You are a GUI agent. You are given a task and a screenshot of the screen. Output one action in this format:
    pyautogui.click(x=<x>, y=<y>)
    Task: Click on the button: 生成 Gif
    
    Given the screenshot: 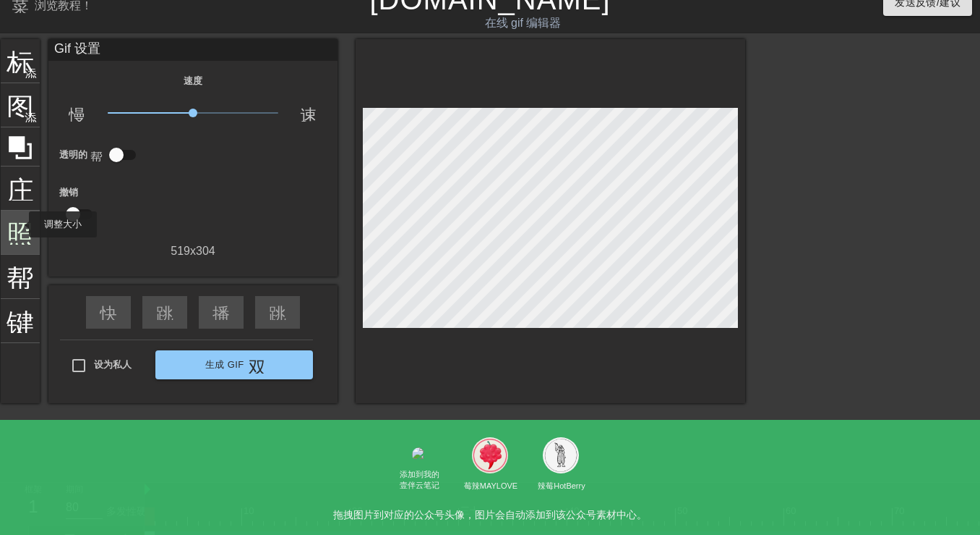 What is the action you would take?
    pyautogui.click(x=234, y=365)
    